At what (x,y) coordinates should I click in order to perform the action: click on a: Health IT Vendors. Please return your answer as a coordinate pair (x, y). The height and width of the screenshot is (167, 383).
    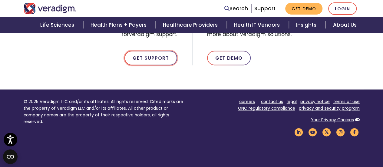
    Looking at the image, I should click on (258, 25).